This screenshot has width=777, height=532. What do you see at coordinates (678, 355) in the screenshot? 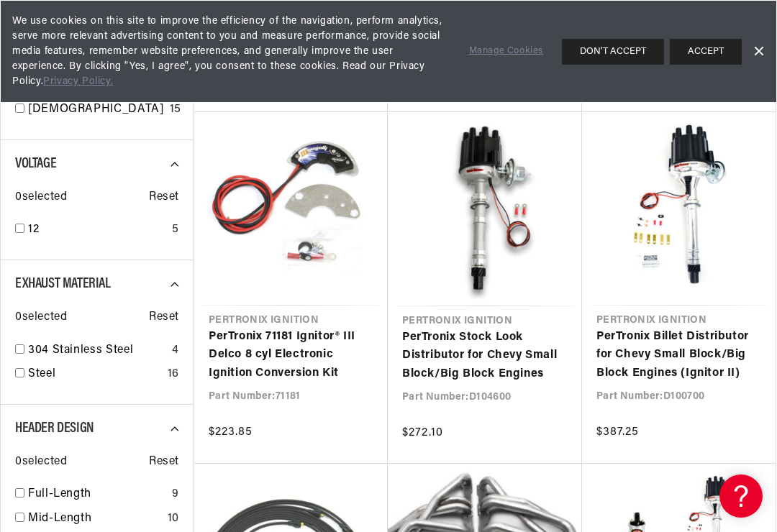
I see `a: PerTronix Billet Distributor for Chevy Small Block/Big Block Engines (Ignitor II)` at bounding box center [678, 355].